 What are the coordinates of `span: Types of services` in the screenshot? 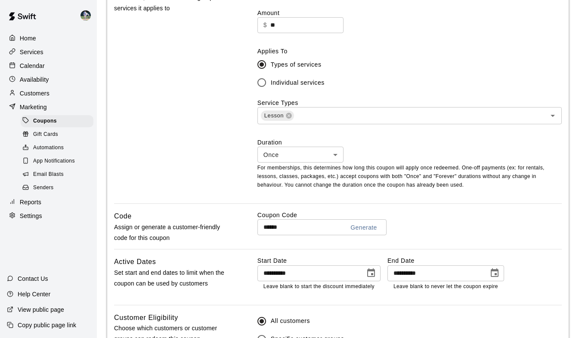 It's located at (296, 65).